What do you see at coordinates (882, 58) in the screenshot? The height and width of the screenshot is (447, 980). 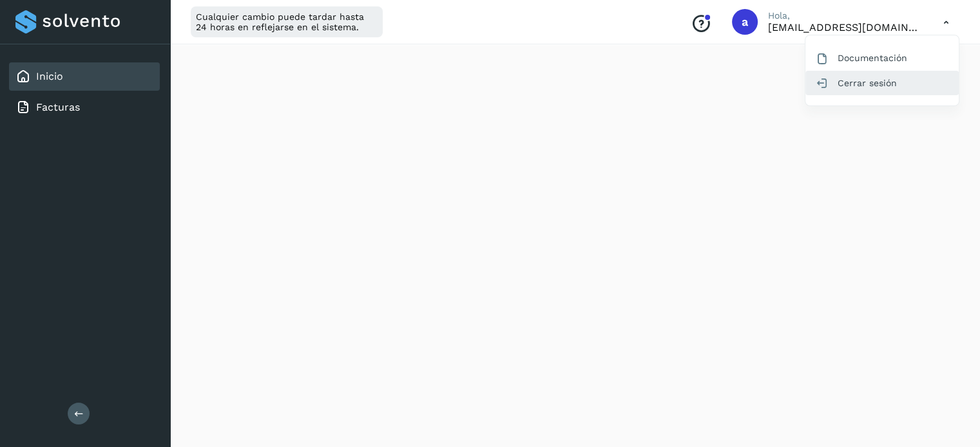 I see `div: Documentación` at bounding box center [882, 58].